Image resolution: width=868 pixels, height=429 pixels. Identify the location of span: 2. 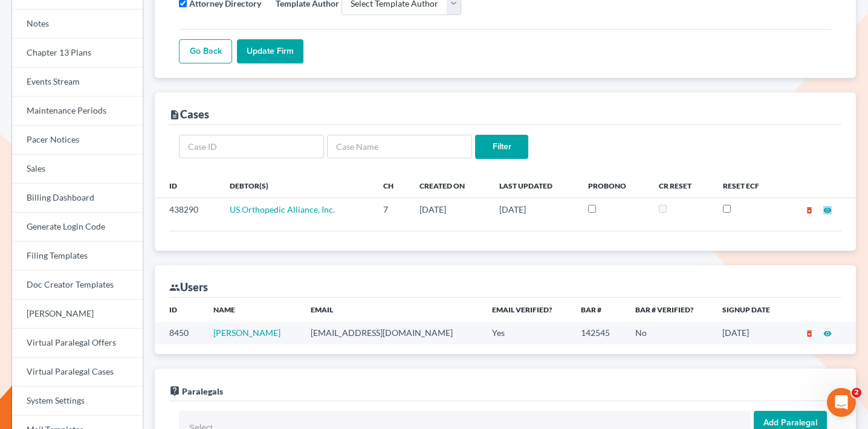
(857, 393).